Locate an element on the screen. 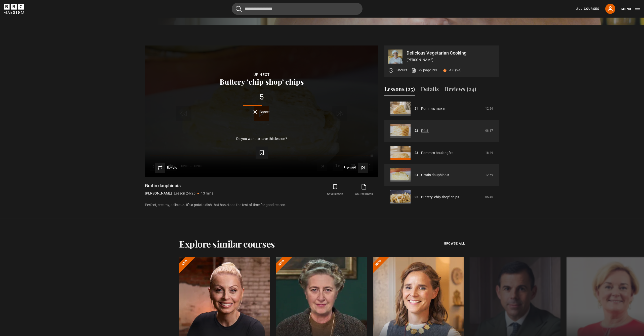 The width and height of the screenshot is (644, 336). button: Buttery ‘chip shop’ chips is located at coordinates (262, 81).